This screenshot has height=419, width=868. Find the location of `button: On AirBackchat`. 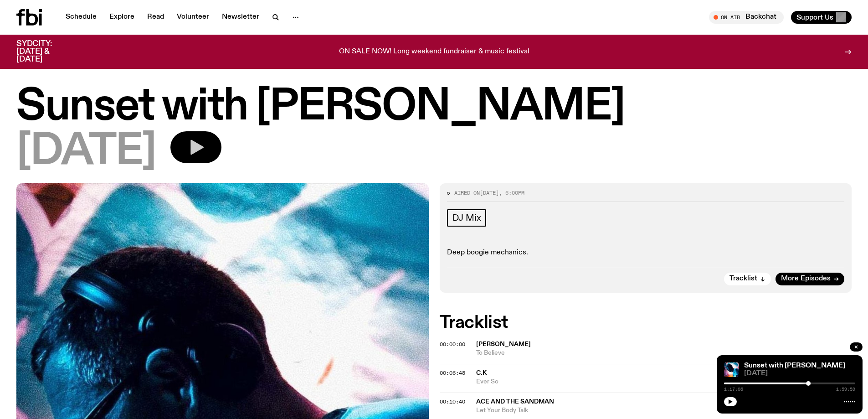

button: On AirBackchat is located at coordinates (746, 17).